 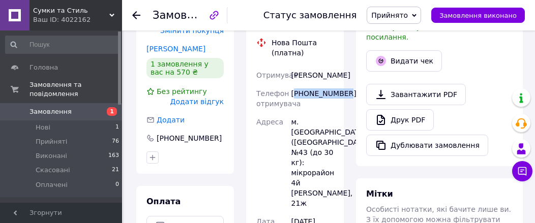 What do you see at coordinates (403, 61) in the screenshot?
I see `button: Видати чек` at bounding box center [403, 61].